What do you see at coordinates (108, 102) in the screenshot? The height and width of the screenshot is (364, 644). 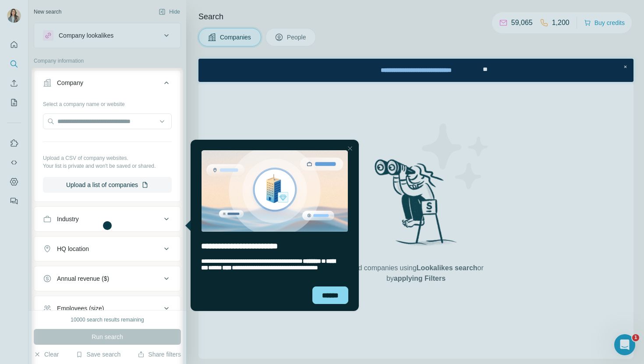 I see `div: Select a company name or website` at bounding box center [108, 102].